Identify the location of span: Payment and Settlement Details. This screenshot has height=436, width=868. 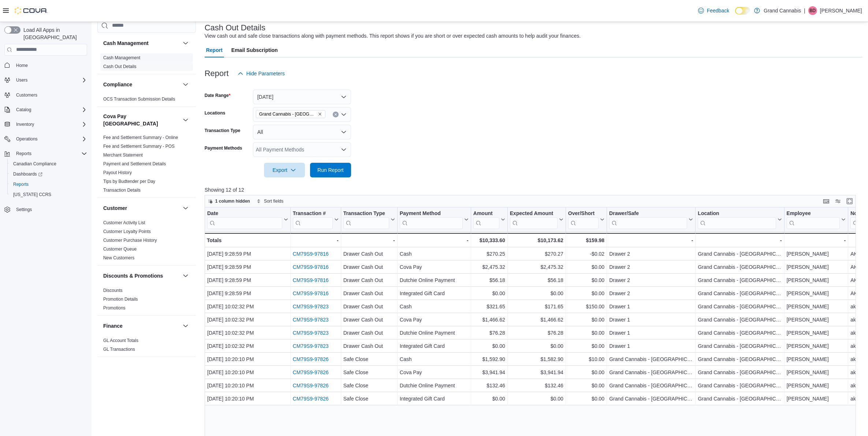
(134, 163).